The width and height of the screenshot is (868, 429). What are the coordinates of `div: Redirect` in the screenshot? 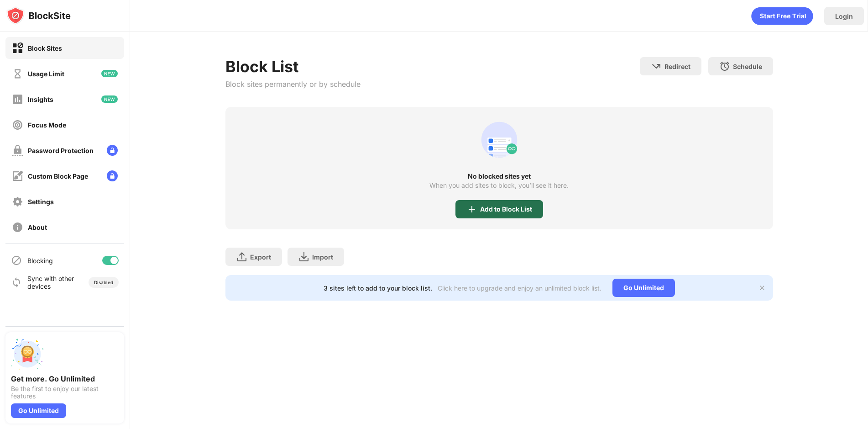 It's located at (677, 66).